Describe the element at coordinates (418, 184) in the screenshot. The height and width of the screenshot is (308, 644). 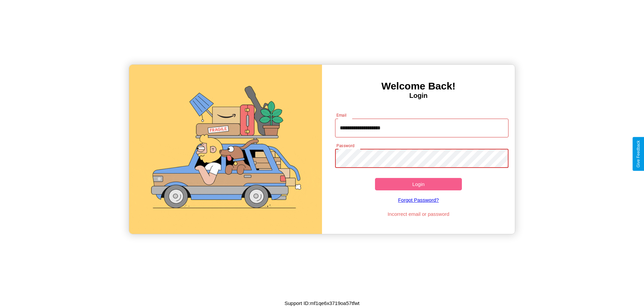
I see `button: Login` at that location.